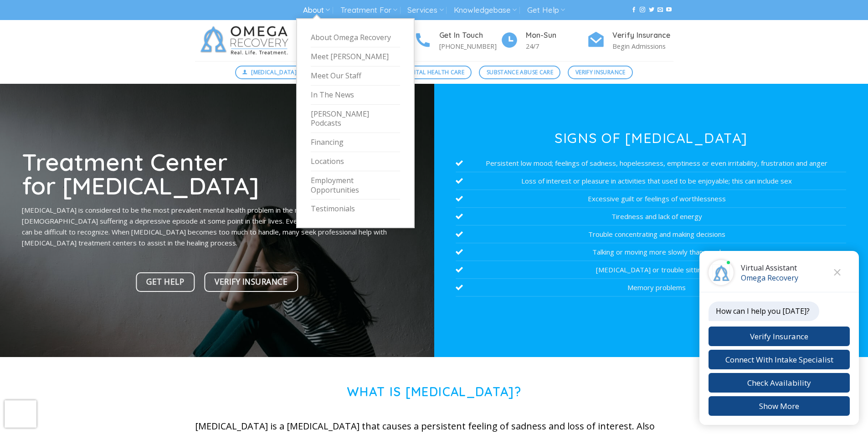  What do you see at coordinates (425, 10) in the screenshot?
I see `a: Services` at bounding box center [425, 10].